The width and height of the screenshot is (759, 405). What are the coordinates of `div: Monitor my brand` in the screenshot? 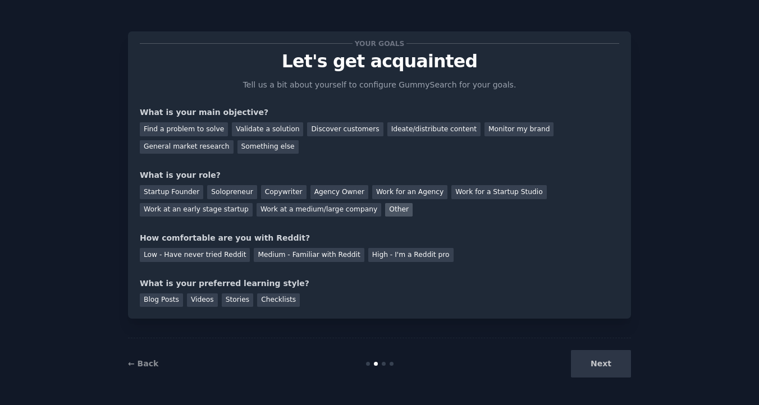 It's located at (519, 129).